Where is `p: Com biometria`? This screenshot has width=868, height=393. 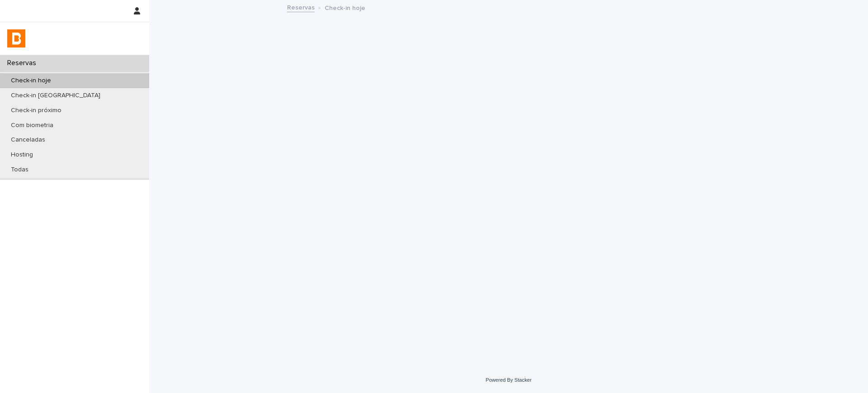 p: Com biometria is located at coordinates (32, 125).